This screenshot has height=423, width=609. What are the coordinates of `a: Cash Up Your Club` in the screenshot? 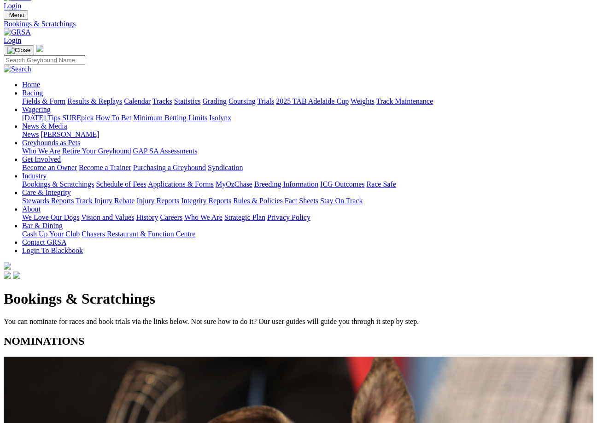 It's located at (51, 234).